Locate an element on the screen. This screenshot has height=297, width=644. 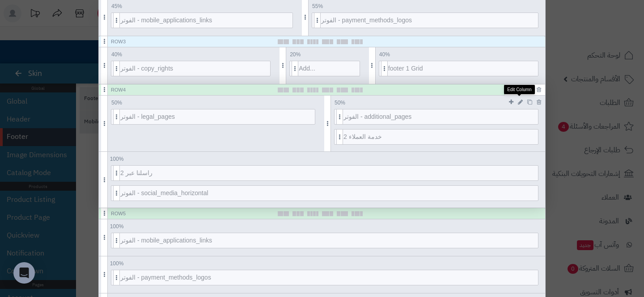
span: 55 % is located at coordinates (317, 6).